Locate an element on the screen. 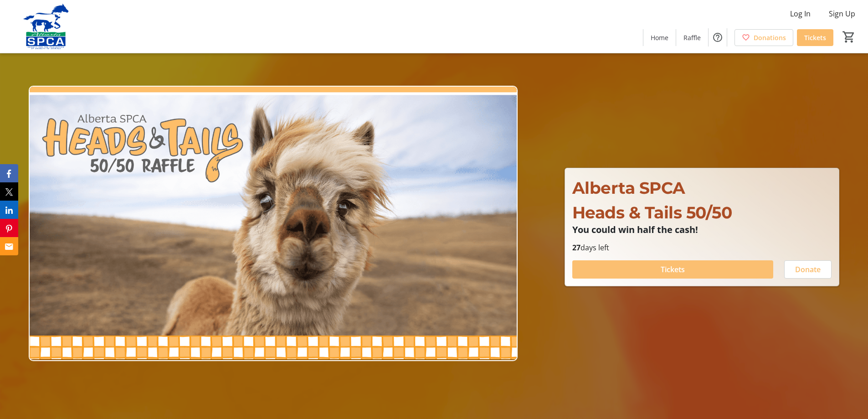 The width and height of the screenshot is (868, 419). span: Alberta SPCA is located at coordinates (629, 188).